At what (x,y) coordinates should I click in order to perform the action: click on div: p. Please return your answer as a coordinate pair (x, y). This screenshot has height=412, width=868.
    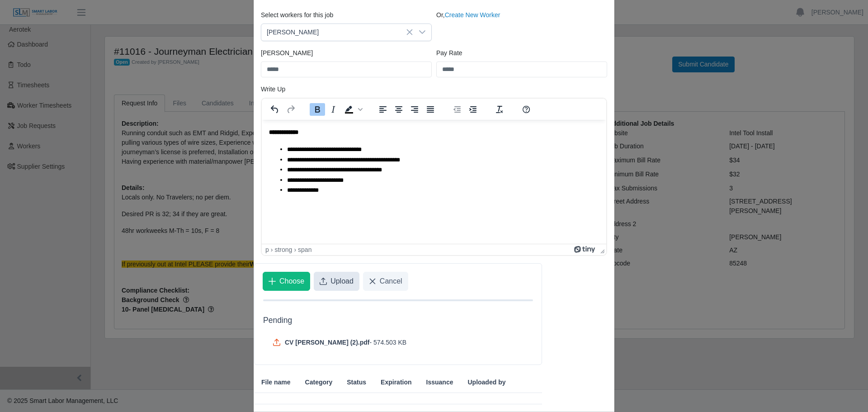
    Looking at the image, I should click on (267, 250).